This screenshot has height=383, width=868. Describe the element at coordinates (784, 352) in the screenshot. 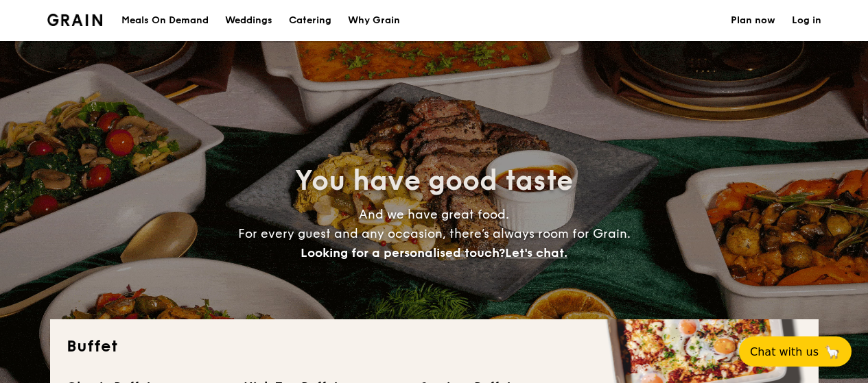

I see `span: Chat with us` at that location.